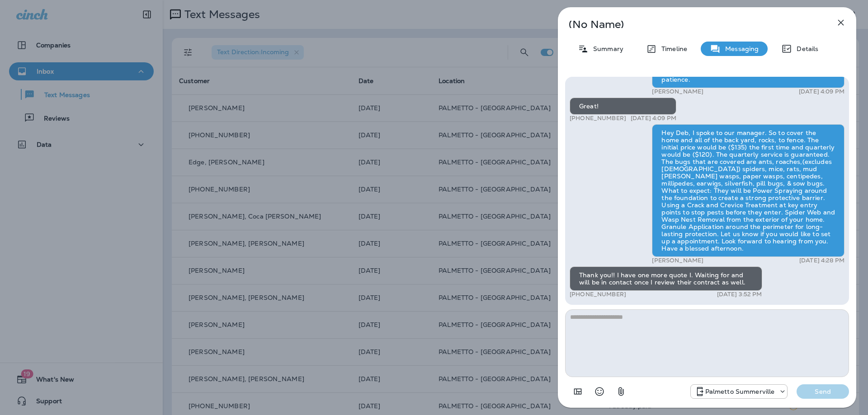 The height and width of the screenshot is (415, 868). What do you see at coordinates (748, 191) in the screenshot?
I see `div: Hey Deb, I spoke to our manager. So to cover the home and all of the back yard, rocks, to fence. ...` at bounding box center [748, 191].